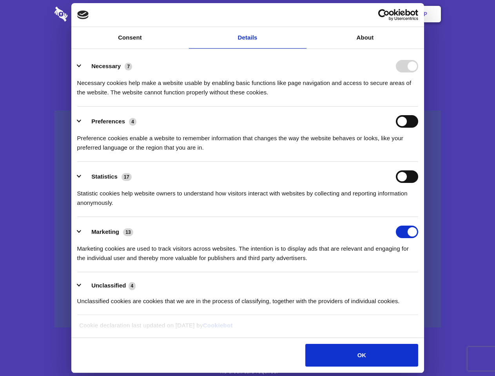 This screenshot has width=495, height=376. What do you see at coordinates (362, 356) in the screenshot?
I see `button: OK` at bounding box center [362, 356].